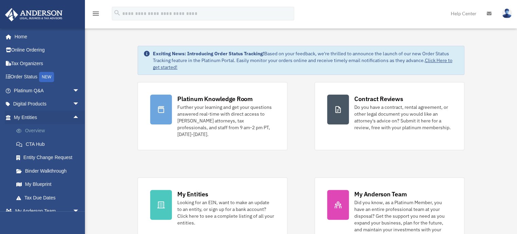 The width and height of the screenshot is (517, 234). I want to click on a: menu, so click(96, 15).